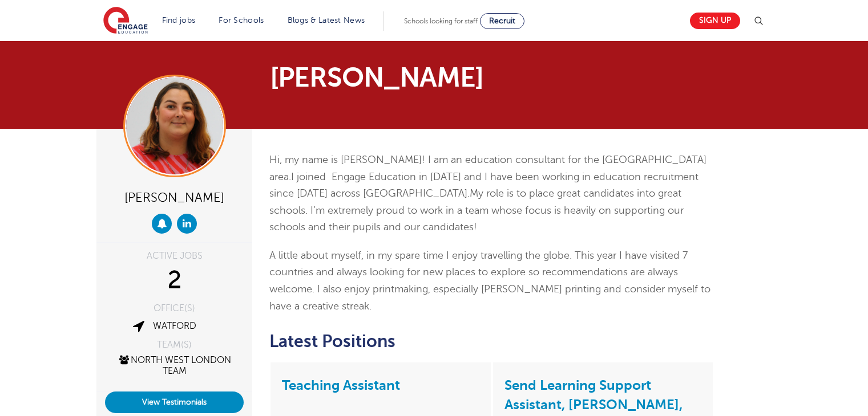 This screenshot has width=868, height=416. Describe the element at coordinates (503, 21) in the screenshot. I see `a: Recruit` at that location.